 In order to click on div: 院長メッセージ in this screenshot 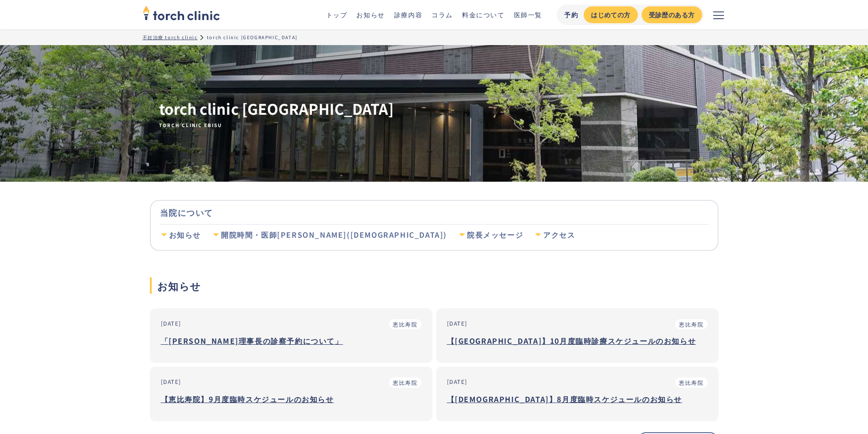, I will do `click(495, 235)`.